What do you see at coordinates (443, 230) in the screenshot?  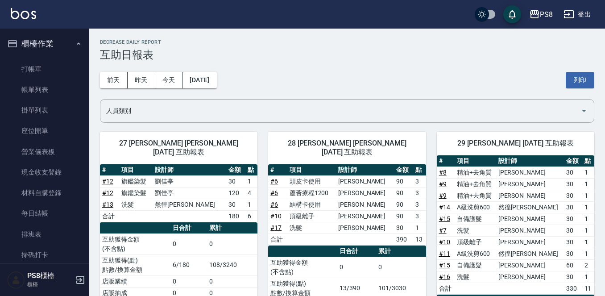 I see `a: #7` at bounding box center [443, 230].